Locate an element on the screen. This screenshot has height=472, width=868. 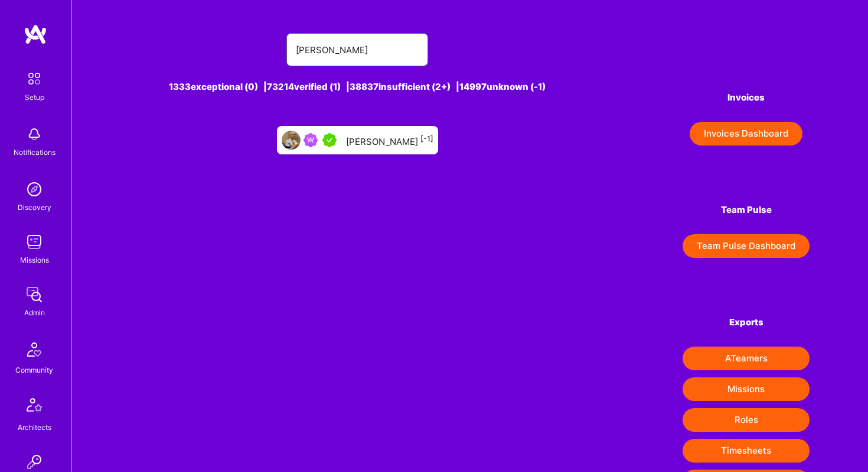
img: bell is located at coordinates (34, 134).